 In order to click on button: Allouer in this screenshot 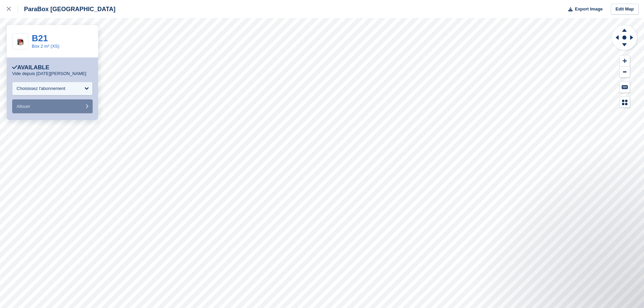, I will do `click(53, 106)`.